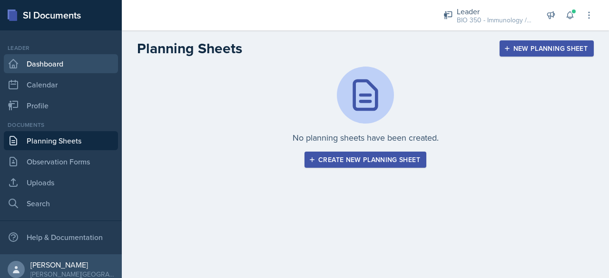 The height and width of the screenshot is (278, 609). Describe the element at coordinates (189, 49) in the screenshot. I see `h2: Planning Sheets` at that location.